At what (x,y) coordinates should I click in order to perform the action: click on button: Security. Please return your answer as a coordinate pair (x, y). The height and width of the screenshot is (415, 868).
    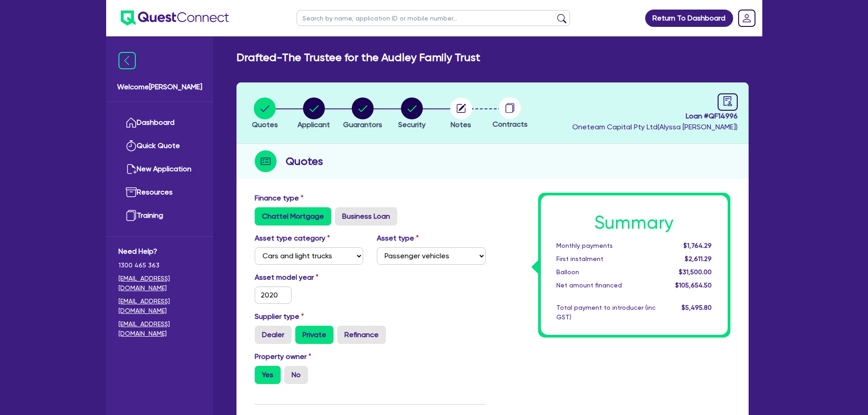
    Looking at the image, I should click on (412, 114).